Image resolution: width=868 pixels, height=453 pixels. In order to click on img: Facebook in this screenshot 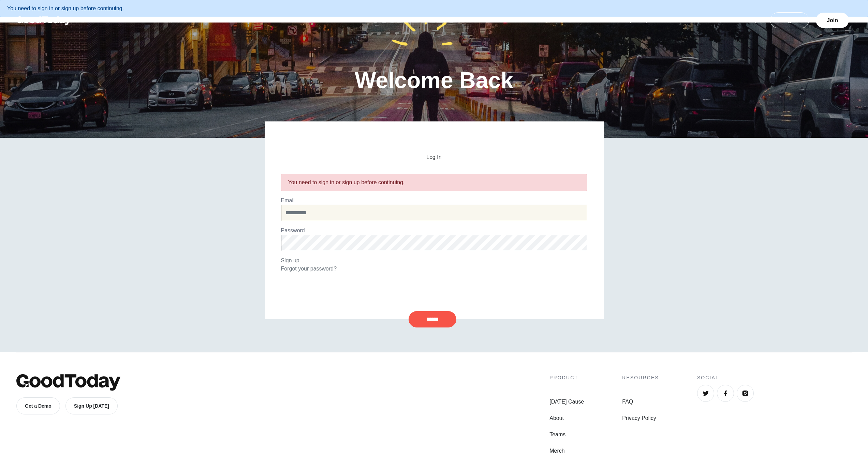, I will do `click(725, 393)`.